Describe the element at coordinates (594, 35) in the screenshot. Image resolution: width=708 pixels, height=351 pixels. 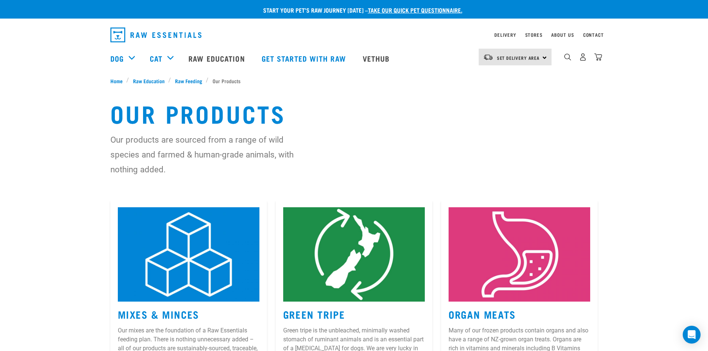
I see `a: Contact` at that location.